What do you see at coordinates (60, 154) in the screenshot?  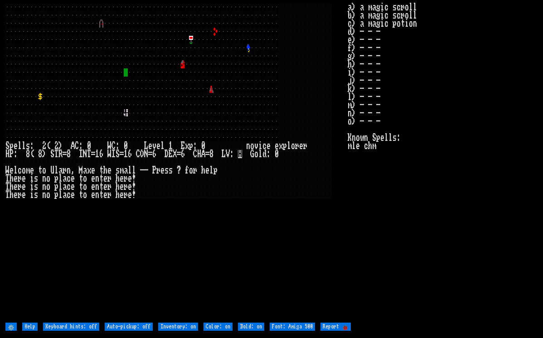 I see `div: R` at bounding box center [60, 154].